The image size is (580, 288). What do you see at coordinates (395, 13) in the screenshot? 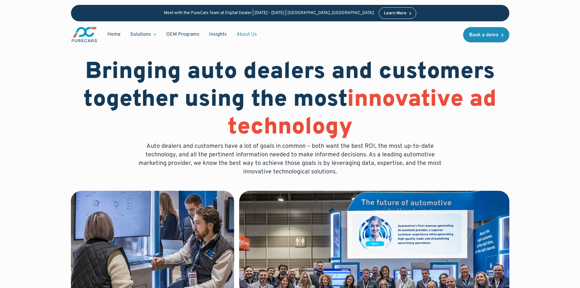
I see `div: Learn More` at bounding box center [395, 13].